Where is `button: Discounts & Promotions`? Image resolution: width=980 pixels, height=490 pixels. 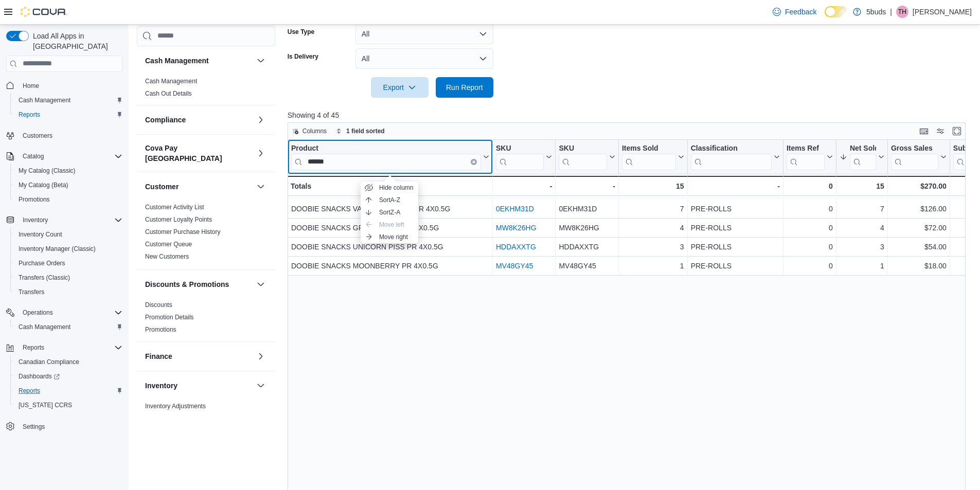
button: Discounts & Promotions is located at coordinates (261, 284).